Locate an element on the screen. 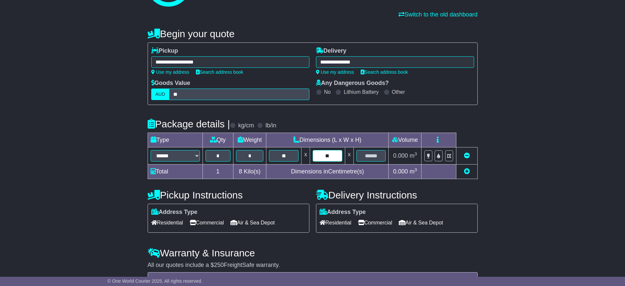 The image size is (625, 286). label: Other is located at coordinates (398, 92).